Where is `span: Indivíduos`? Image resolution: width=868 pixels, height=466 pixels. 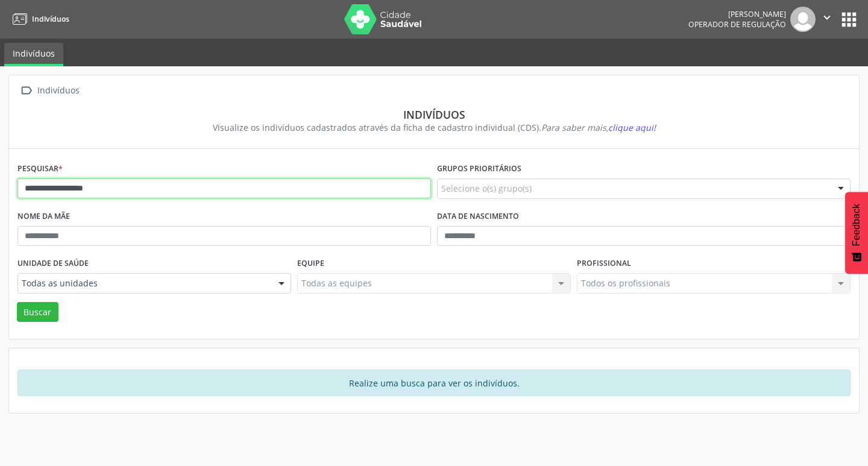
span: Indivíduos is located at coordinates (51, 19).